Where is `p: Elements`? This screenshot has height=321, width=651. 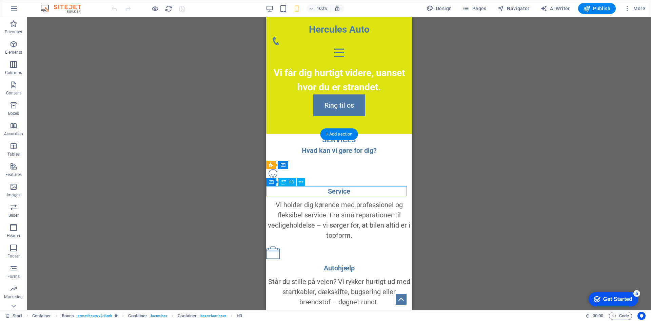 p: Elements is located at coordinates (14, 52).